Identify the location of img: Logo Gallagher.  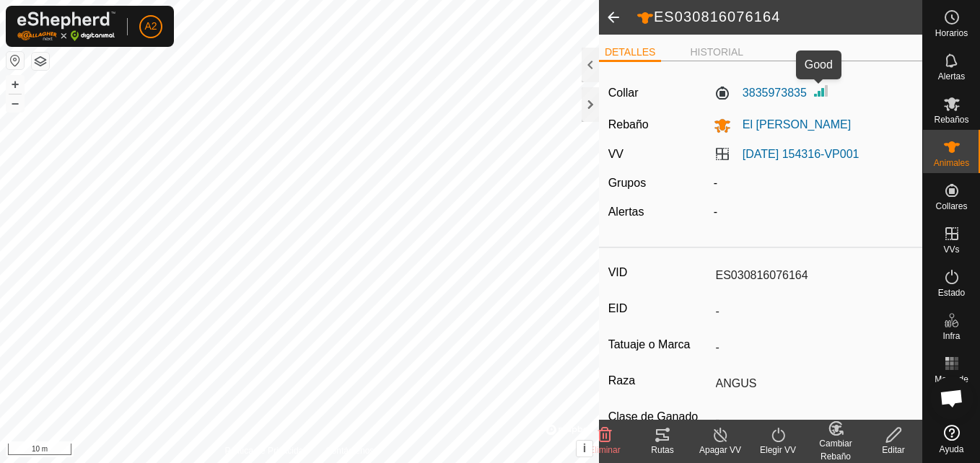
(67, 26).